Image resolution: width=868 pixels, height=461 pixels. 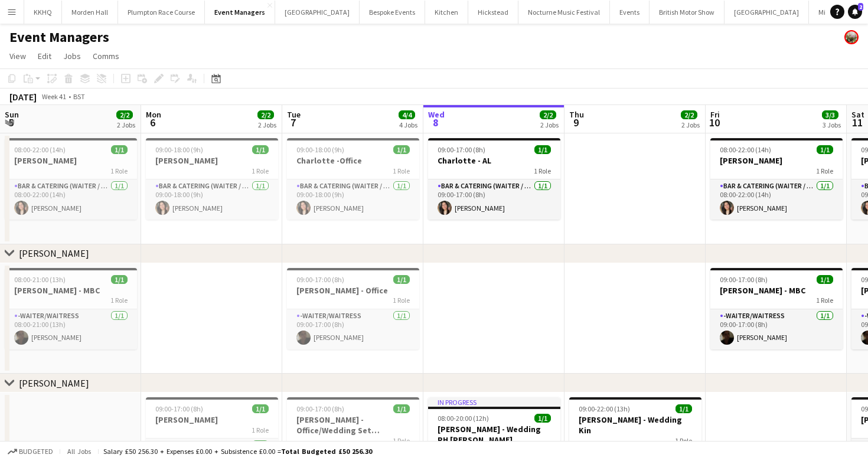 I want to click on span: 3/3, so click(x=830, y=114).